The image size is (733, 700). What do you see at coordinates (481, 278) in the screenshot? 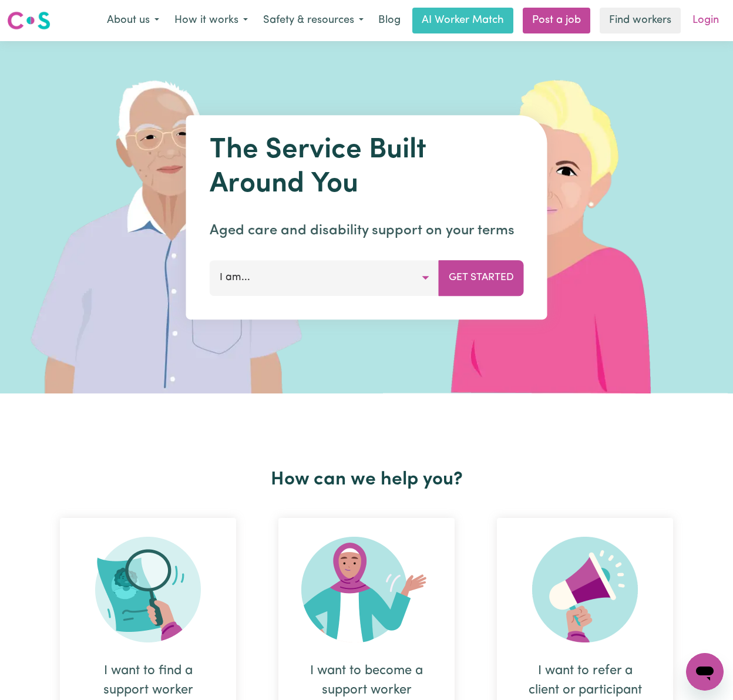
I see `button: Get Started` at bounding box center [481, 278].